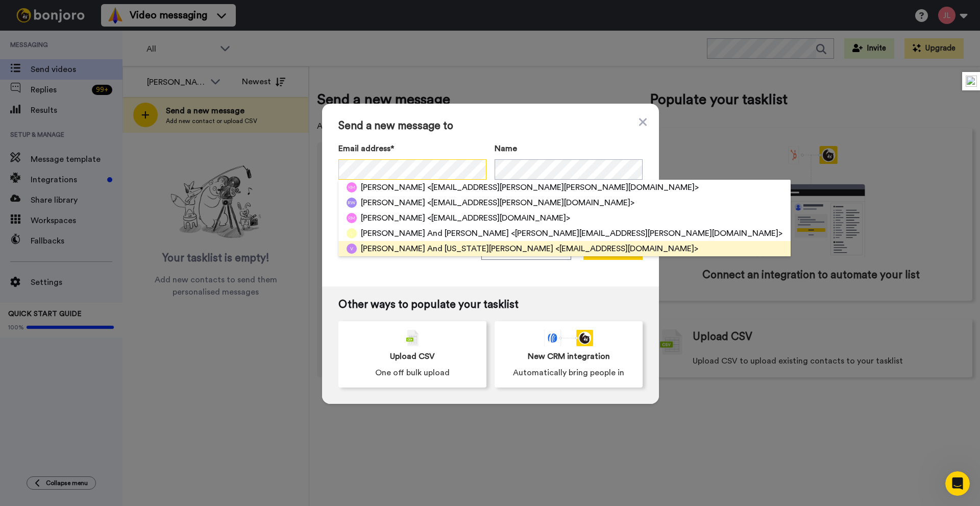 The height and width of the screenshot is (506, 980). I want to click on img: csv-grey.png, so click(413, 338).